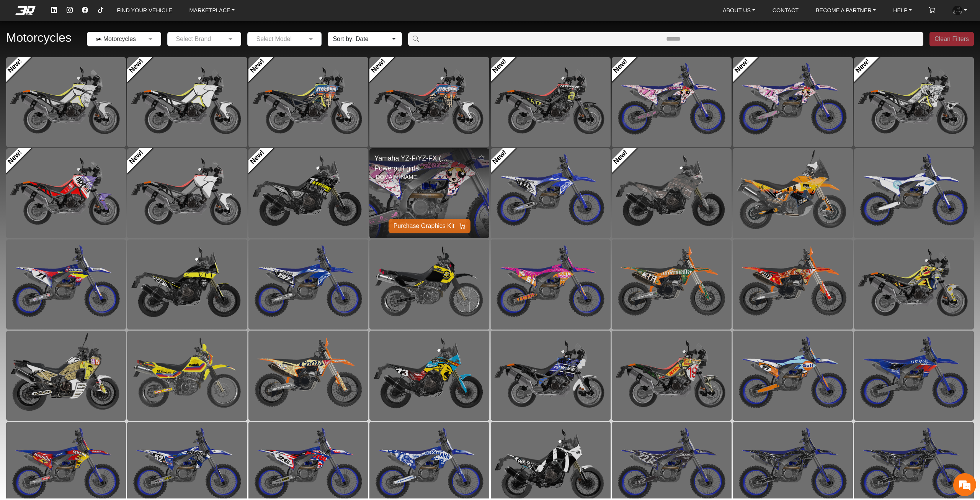 The image size is (980, 500). Describe the element at coordinates (75, 238) in the screenshot. I see `div: FAQs` at that location.